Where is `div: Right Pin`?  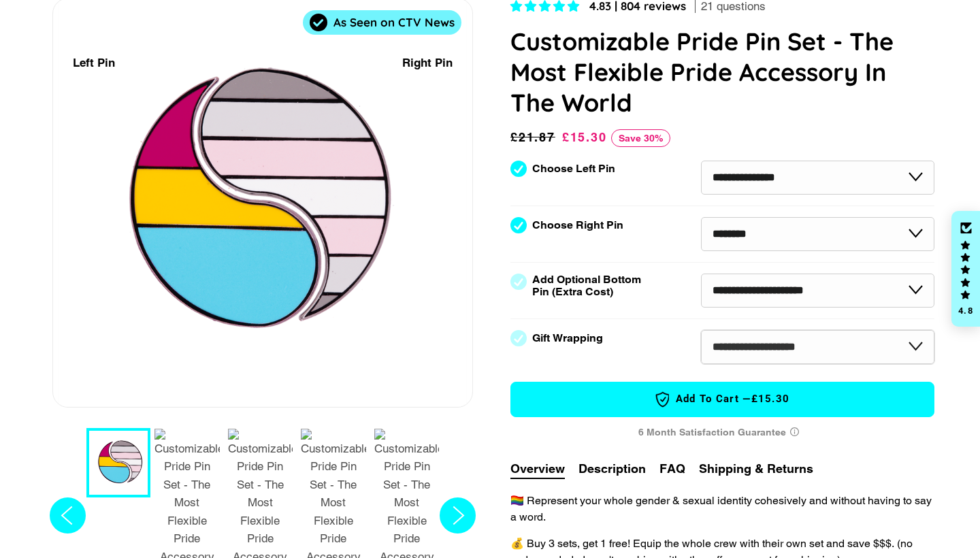
div: Right Pin is located at coordinates (428, 62).